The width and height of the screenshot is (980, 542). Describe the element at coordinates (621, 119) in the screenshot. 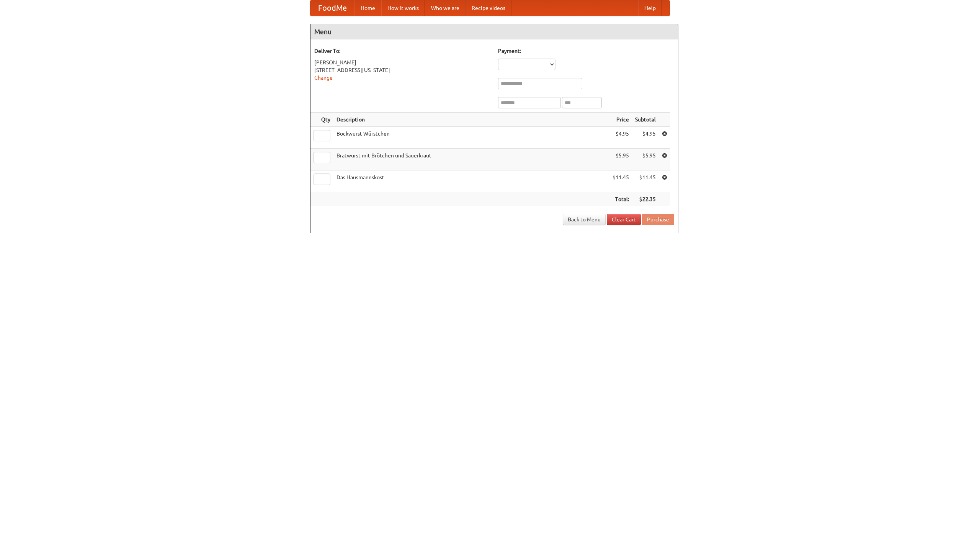

I see `th: Price` at that location.